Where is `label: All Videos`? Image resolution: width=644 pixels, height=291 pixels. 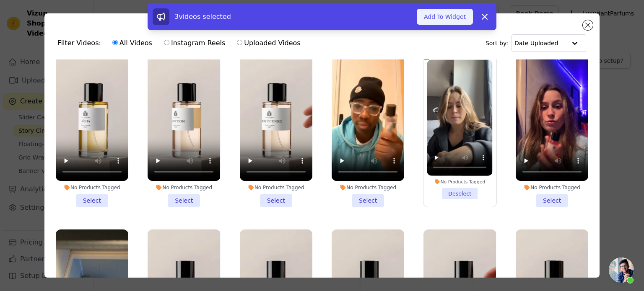
label: All Videos is located at coordinates (132, 43).